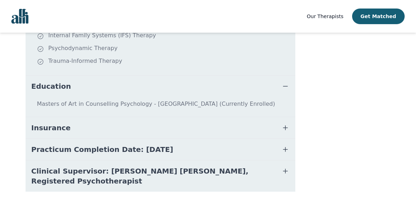 The width and height of the screenshot is (416, 208). What do you see at coordinates (165, 36) in the screenshot?
I see `li: Internal Family Systems (IFS) Therapy` at bounding box center [165, 36].